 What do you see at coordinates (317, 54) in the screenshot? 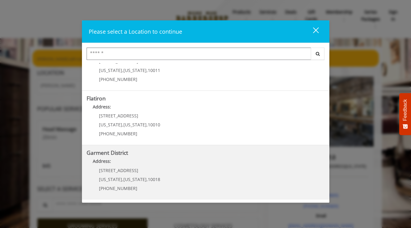
I see `i: Search button` at bounding box center [317, 54].